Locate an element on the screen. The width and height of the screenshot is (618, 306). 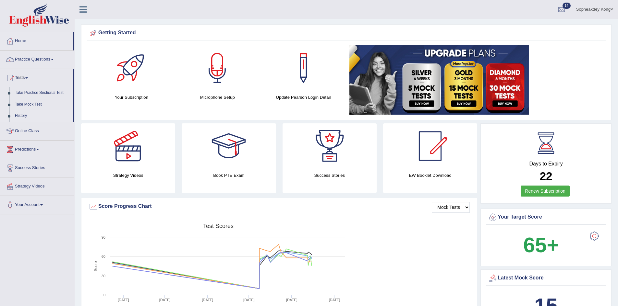
h4: Microphone Setup is located at coordinates (217, 97).